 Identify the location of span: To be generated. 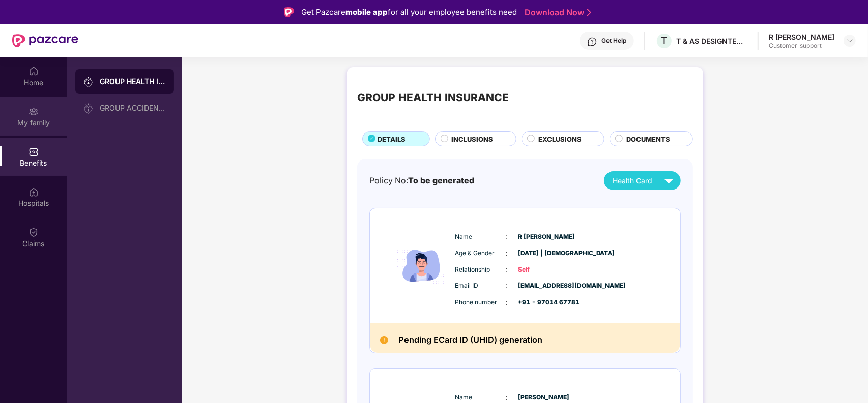
(441, 180).